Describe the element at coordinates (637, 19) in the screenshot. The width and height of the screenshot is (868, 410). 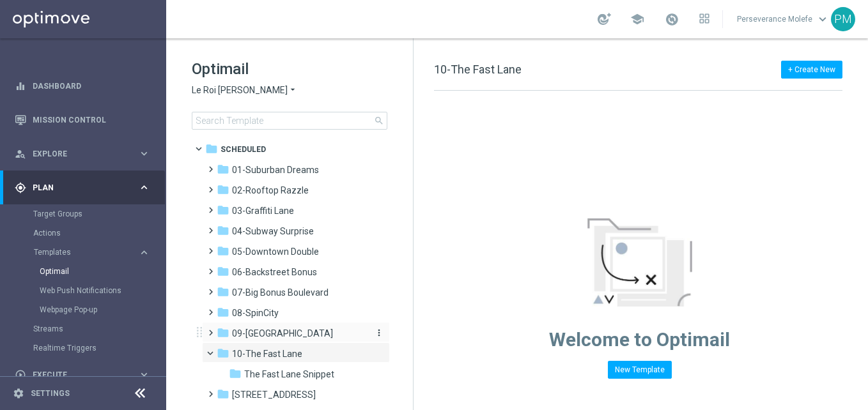
I see `span: school` at that location.